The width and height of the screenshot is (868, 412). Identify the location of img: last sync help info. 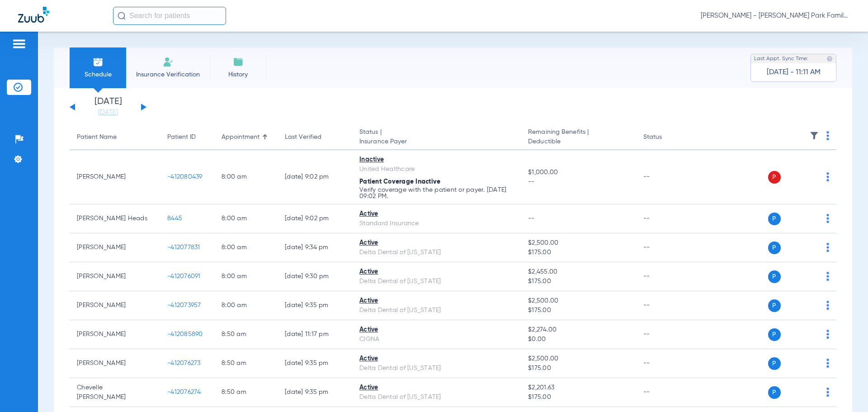
(829, 59).